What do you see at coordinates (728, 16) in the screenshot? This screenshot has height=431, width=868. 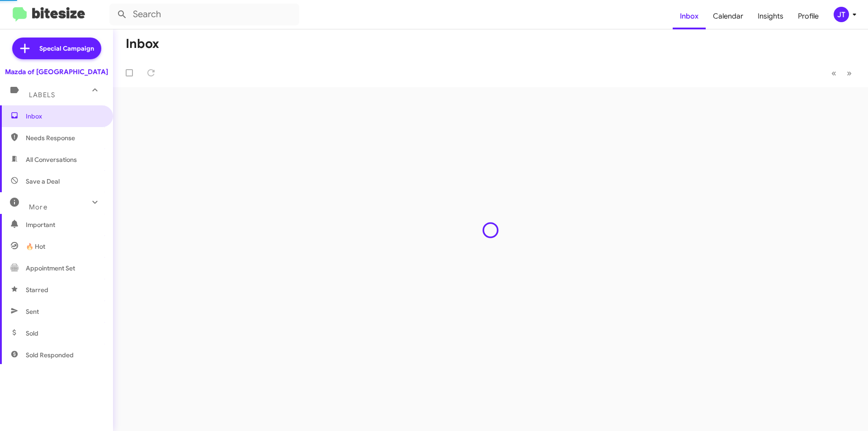 I see `a: Calendar` at bounding box center [728, 16].